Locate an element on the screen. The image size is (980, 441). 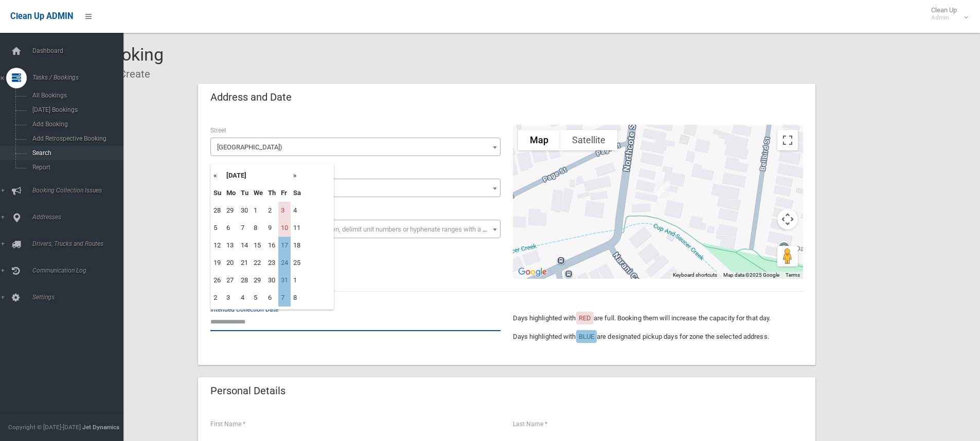
td: 12 is located at coordinates (217, 246).